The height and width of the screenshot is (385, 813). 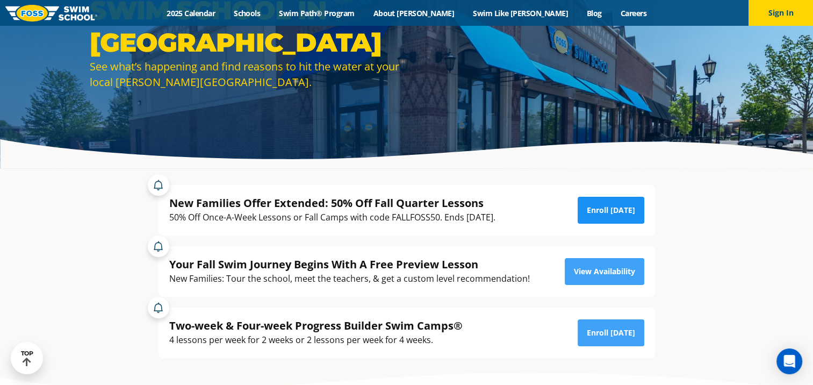 I want to click on div: New Families Offer Extended: 50% Off Fall Quarter Lessons, so click(x=332, y=203).